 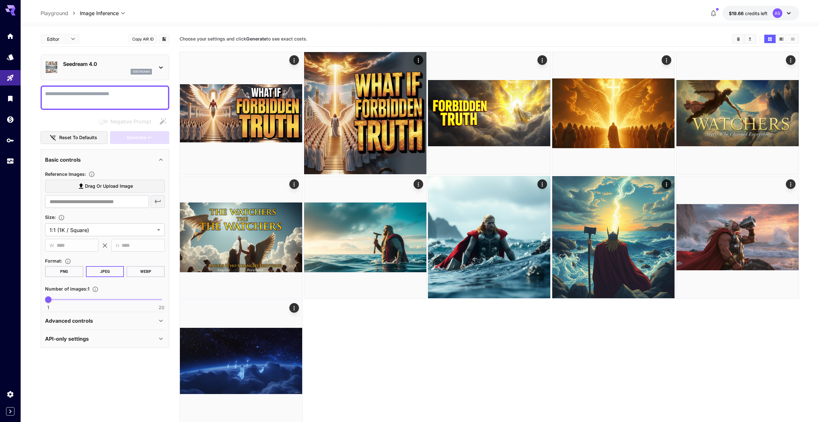 What do you see at coordinates (131, 122) in the screenshot?
I see `span: Negative Prompt` at bounding box center [131, 122].